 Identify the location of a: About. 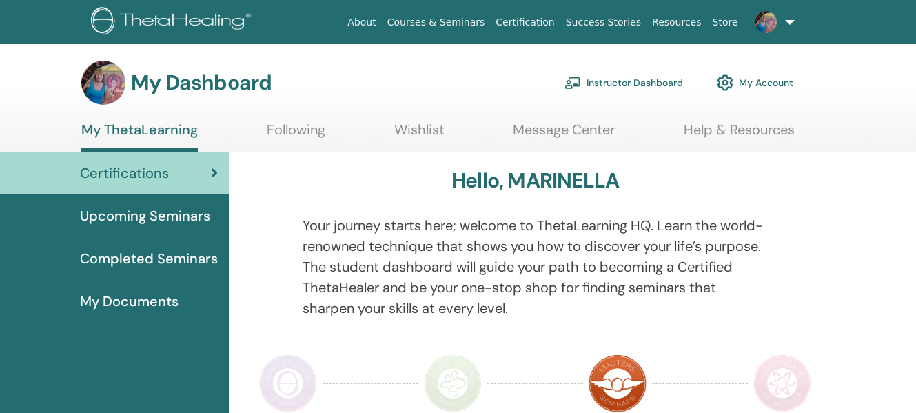
(361, 22).